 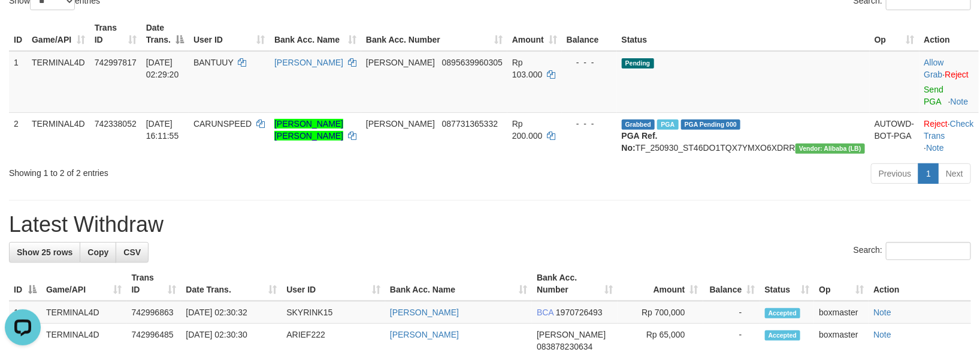 What do you see at coordinates (205, 171) in the screenshot?
I see `div: Showing 1 to 2 of 2 entries` at bounding box center [205, 171].